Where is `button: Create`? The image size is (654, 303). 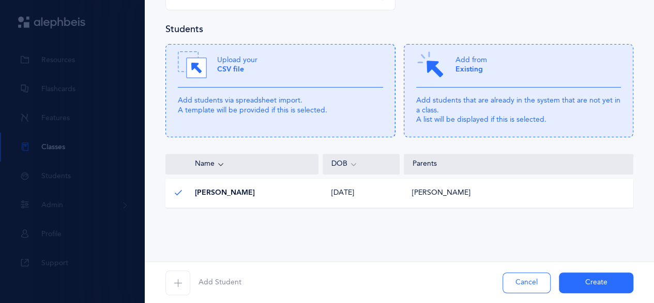 button: Create is located at coordinates (596, 282).